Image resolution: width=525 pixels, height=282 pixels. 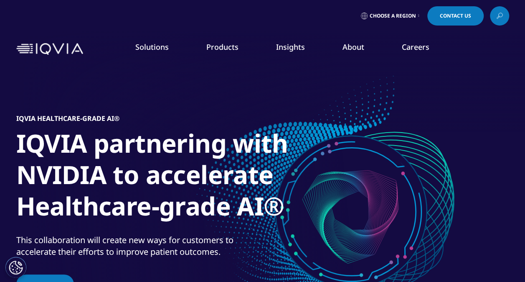 I want to click on a: Contact Us, so click(x=455, y=16).